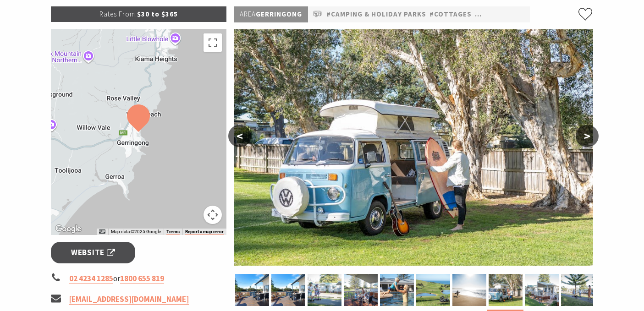 Image resolution: width=644 pixels, height=311 pixels. I want to click on p: Gerringong, so click(271, 14).